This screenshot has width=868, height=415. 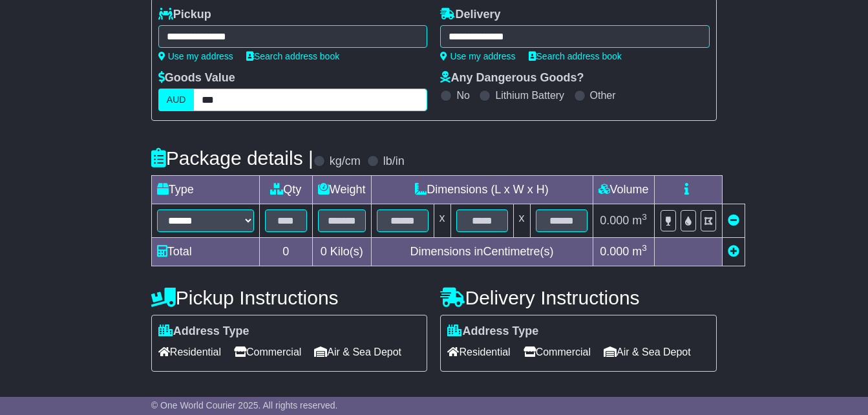 What do you see at coordinates (470, 15) in the screenshot?
I see `label: Delivery` at bounding box center [470, 15].